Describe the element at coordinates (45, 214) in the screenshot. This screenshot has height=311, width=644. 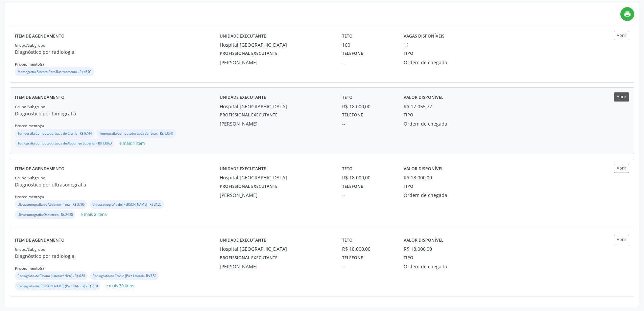
I see `small: Ultrassonografia Obstetrica - R$ 24,20` at that location.